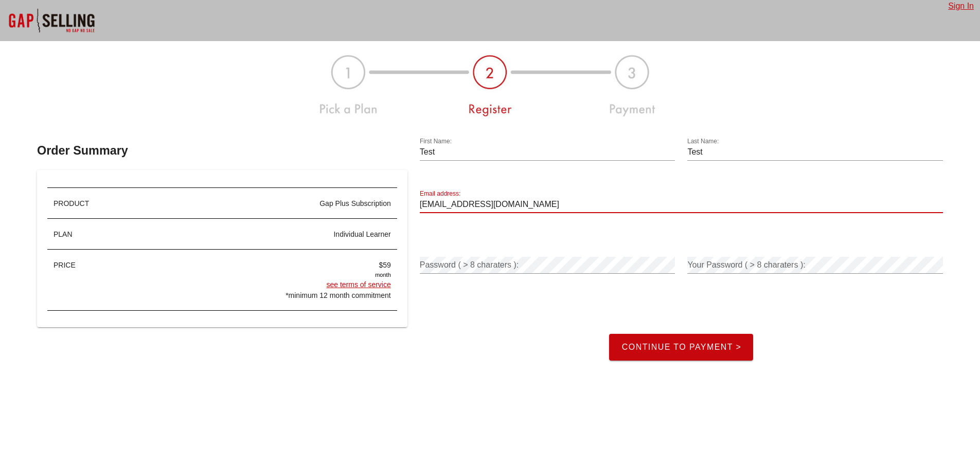  What do you see at coordinates (222, 151) in the screenshot?
I see `h3: Order Summary` at bounding box center [222, 151].